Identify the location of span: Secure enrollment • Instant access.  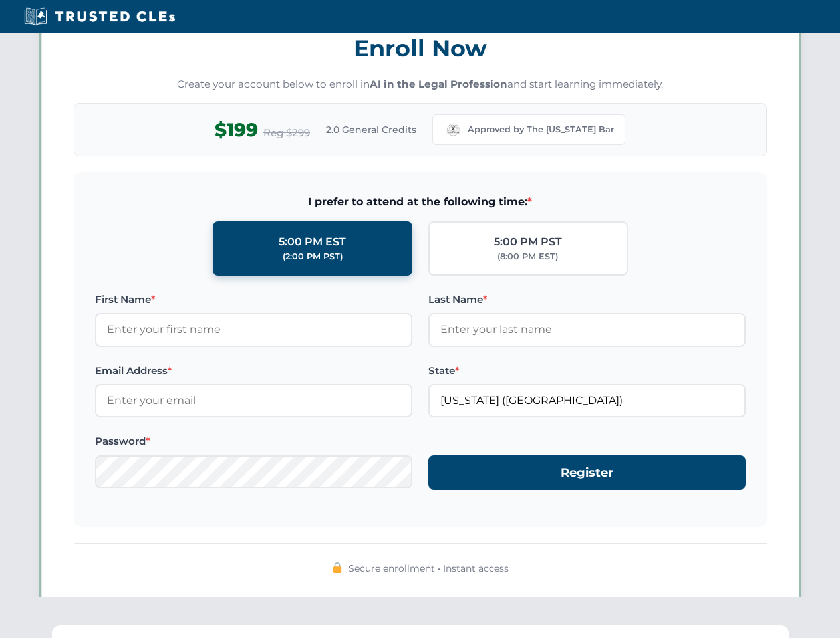
(428, 569).